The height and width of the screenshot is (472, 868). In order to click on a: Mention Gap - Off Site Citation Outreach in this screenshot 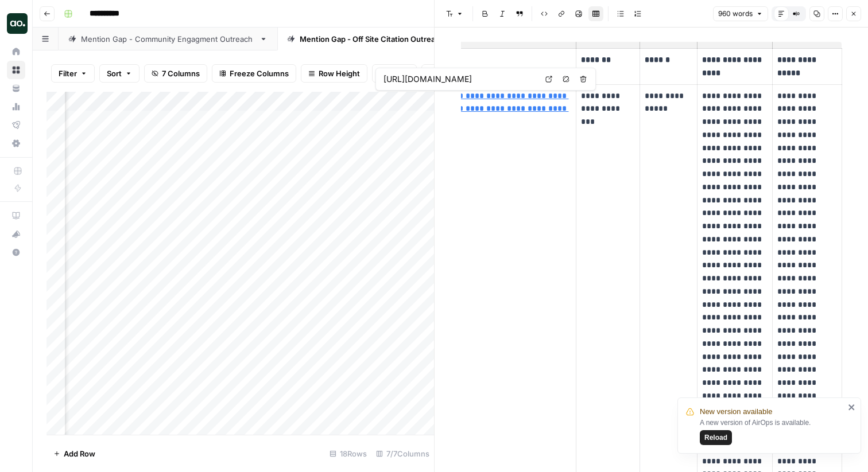, I will do `click(372, 39)`.